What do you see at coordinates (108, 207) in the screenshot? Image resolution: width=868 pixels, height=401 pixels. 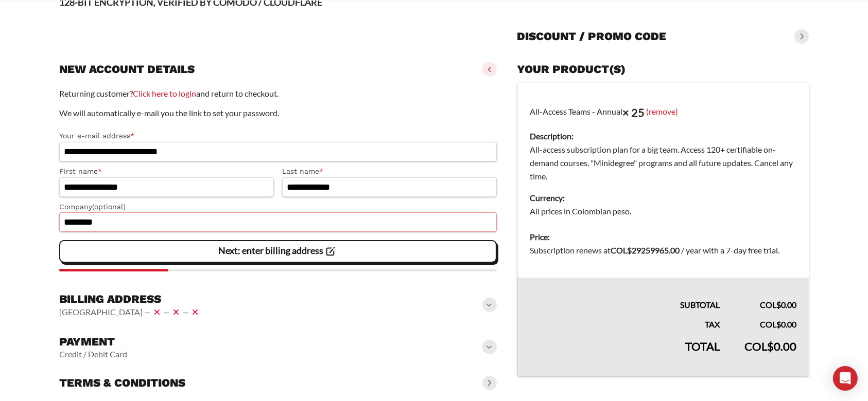 I see `span: (optional)` at bounding box center [108, 207].